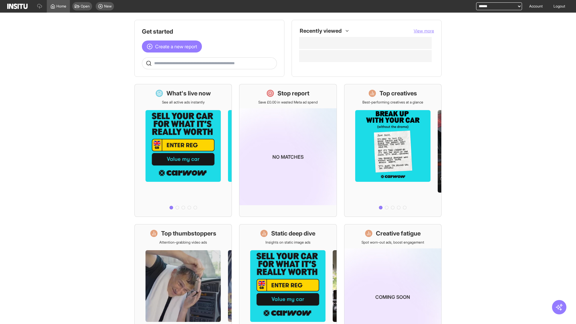 This screenshot has height=324, width=576. Describe the element at coordinates (424, 31) in the screenshot. I see `button: View more` at that location.